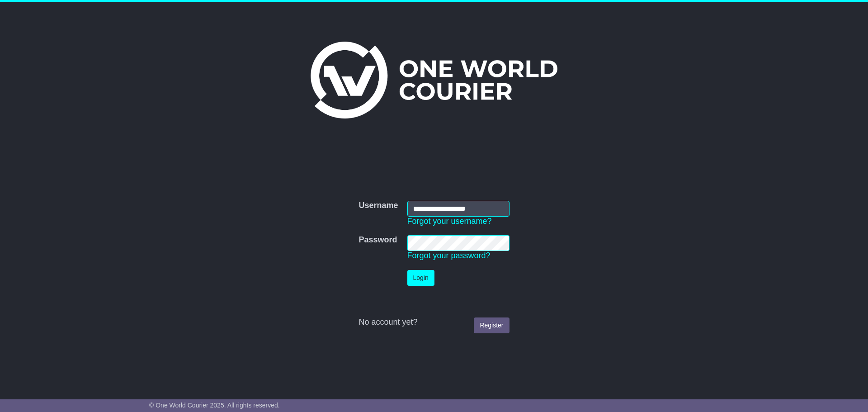 This screenshot has width=868, height=412. I want to click on a: Register, so click(491, 325).